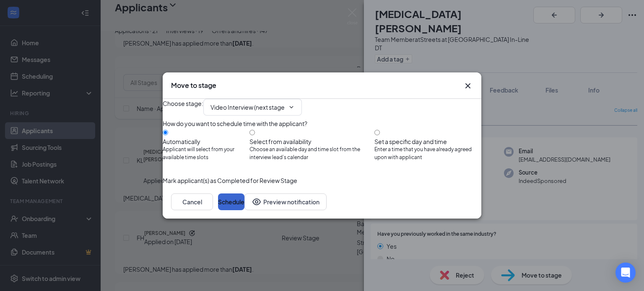  I want to click on span: Enter a time that you have already agreed upon with applicant, so click(428, 153).